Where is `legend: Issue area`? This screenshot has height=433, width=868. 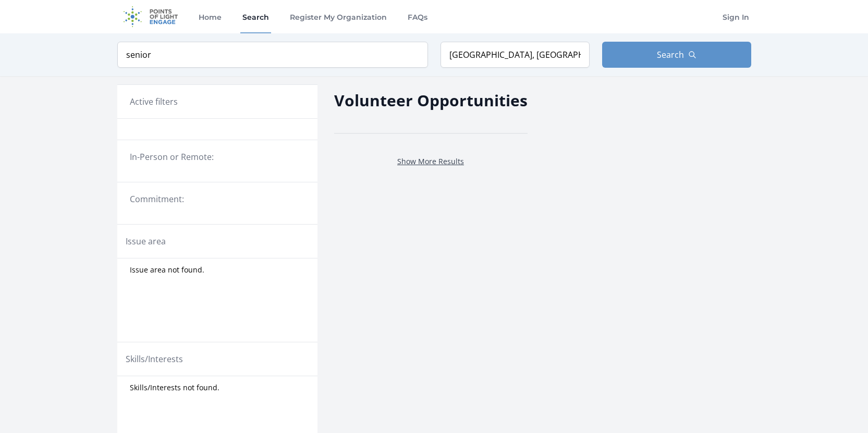 legend: Issue area is located at coordinates (146, 241).